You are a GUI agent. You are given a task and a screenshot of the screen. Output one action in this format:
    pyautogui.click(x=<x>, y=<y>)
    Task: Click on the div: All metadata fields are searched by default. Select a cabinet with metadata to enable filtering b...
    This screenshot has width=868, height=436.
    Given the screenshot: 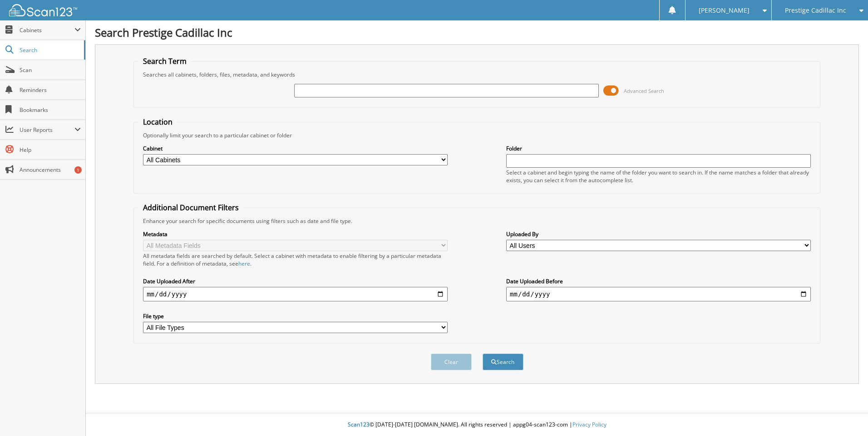 What is the action you would take?
    pyautogui.click(x=295, y=260)
    